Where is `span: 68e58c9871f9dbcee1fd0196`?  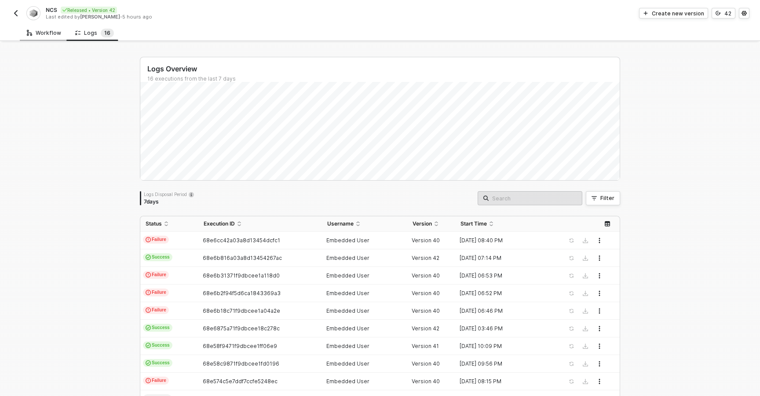 span: 68e58c9871f9dbcee1fd0196 is located at coordinates (241, 363).